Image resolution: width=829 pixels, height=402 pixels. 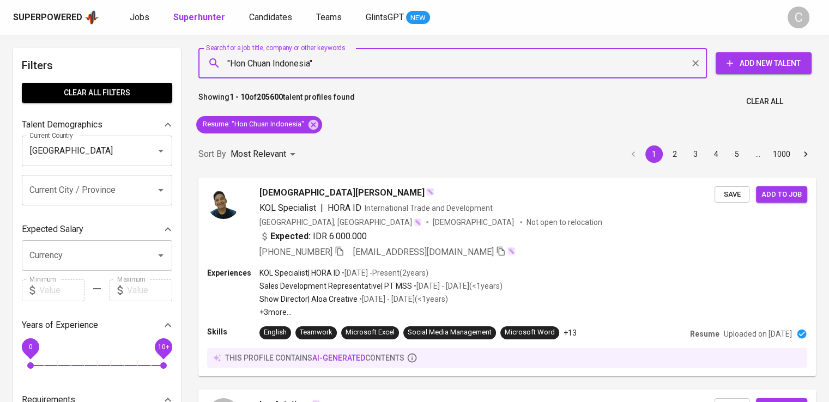 I want to click on div: C, so click(x=799, y=17).